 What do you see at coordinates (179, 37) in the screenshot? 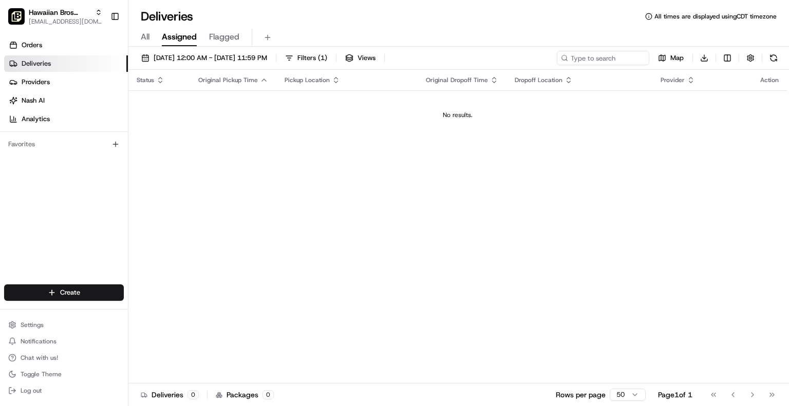
I see `span: Assigned` at bounding box center [179, 37].